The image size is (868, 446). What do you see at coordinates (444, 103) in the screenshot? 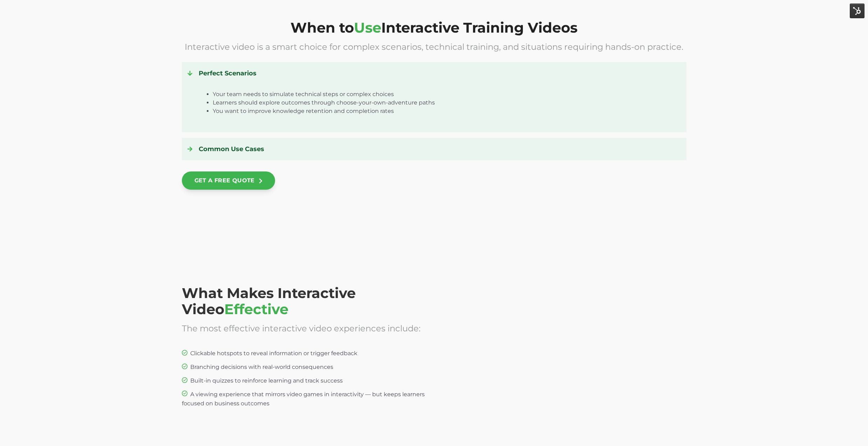
I see `li: Learners should explore outcomes through choose-your-own-adventure paths` at bounding box center [444, 103].